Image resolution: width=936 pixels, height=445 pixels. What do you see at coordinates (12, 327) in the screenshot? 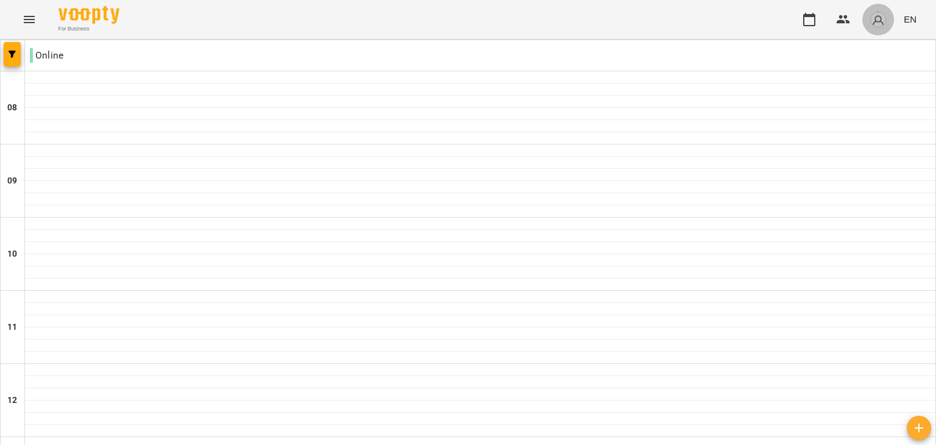
I see `h6: 11` at bounding box center [12, 327].